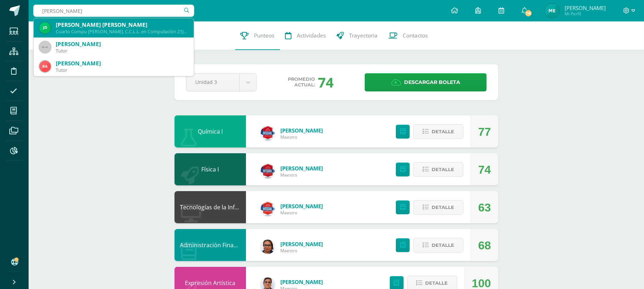 The width and height of the screenshot is (644, 289). I want to click on a: Contactos, so click(409, 36).